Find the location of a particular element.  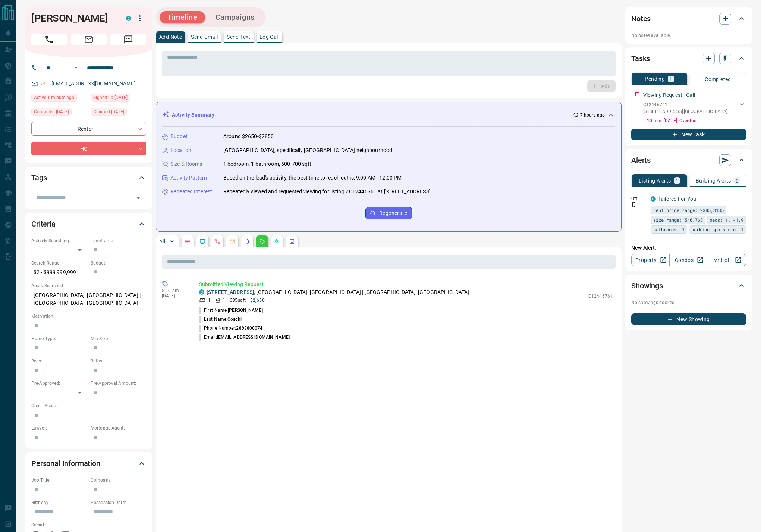

p: Possession Date: is located at coordinates (118, 503).